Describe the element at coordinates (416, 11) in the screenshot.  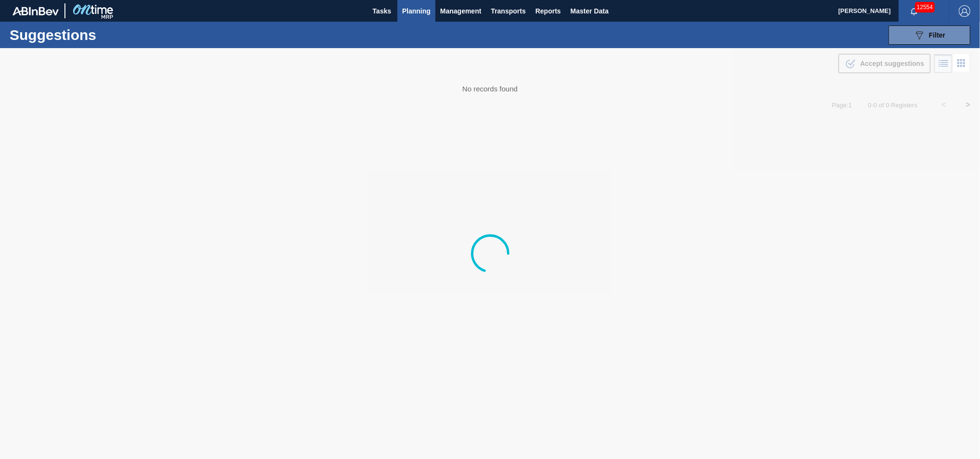
I see `span: Planning` at that location.